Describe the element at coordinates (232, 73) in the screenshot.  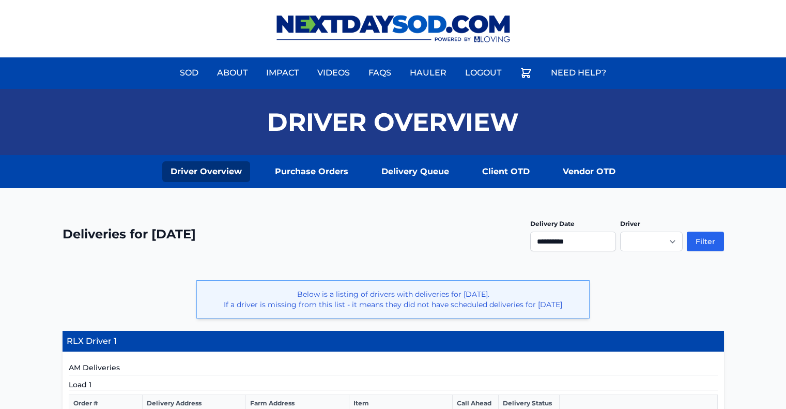
I see `a: About` at that location.